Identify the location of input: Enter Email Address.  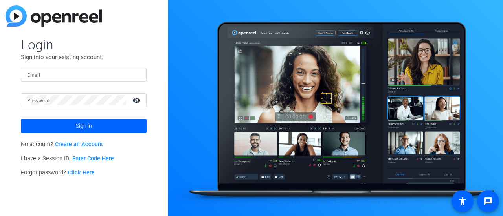
(84, 75).